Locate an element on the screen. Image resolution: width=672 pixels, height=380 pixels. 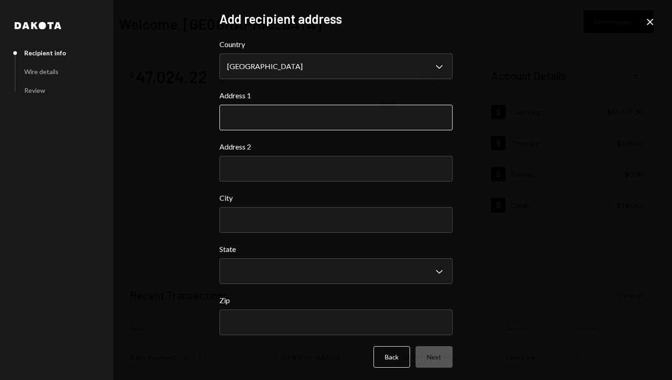
div: Recipient info is located at coordinates (45, 53).